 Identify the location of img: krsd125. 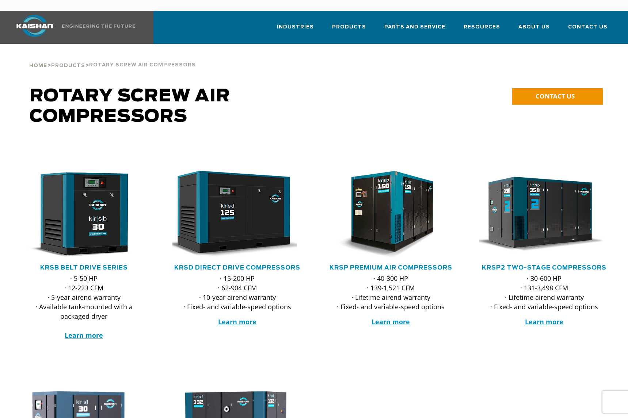
(232, 215).